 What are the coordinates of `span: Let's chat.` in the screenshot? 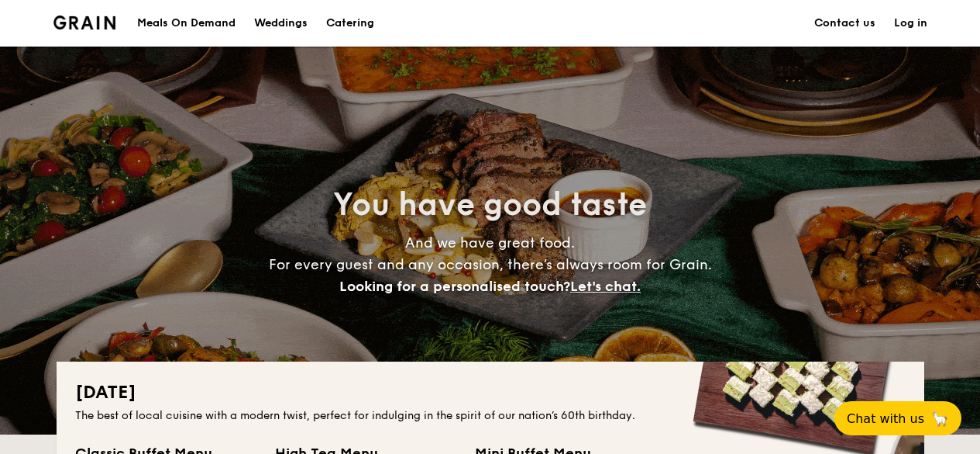 It's located at (605, 286).